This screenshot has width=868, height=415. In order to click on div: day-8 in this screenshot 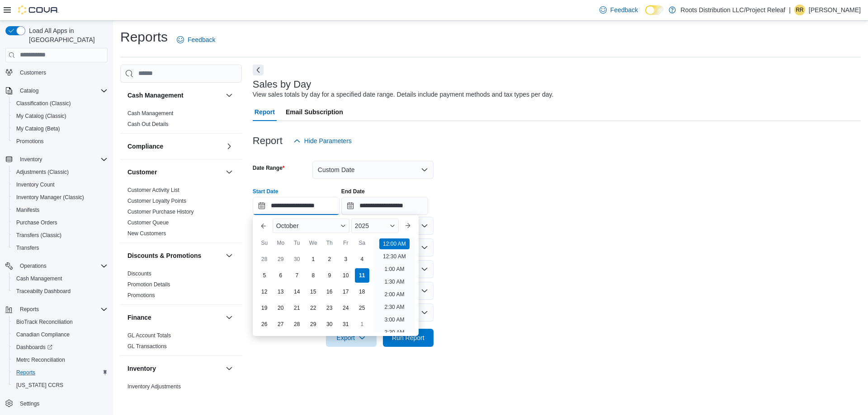, I will do `click(313, 275)`.